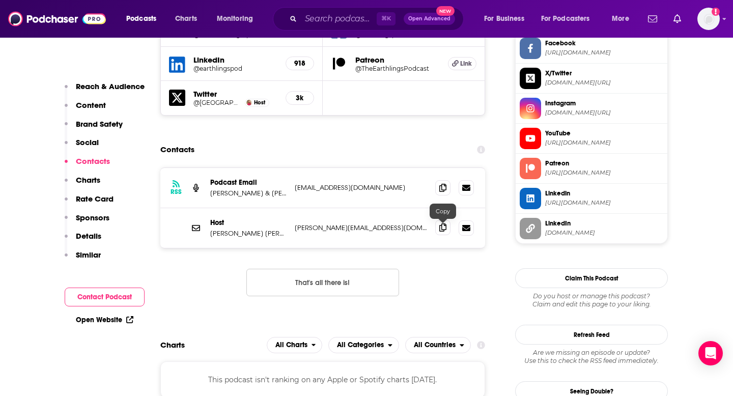 This screenshot has width=733, height=396. I want to click on span: All Countries, so click(435, 345).